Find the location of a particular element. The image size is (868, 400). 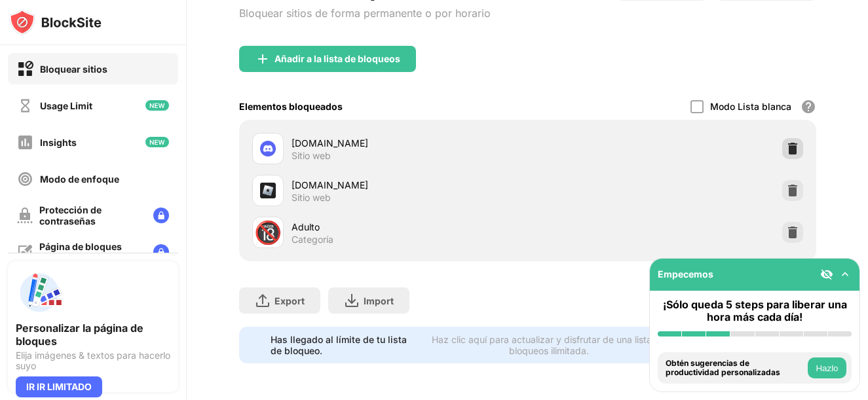

div: Haz clic aquí para actualizar y disfrutar de una lista de bloqueos ilimitada. is located at coordinates (548, 345).